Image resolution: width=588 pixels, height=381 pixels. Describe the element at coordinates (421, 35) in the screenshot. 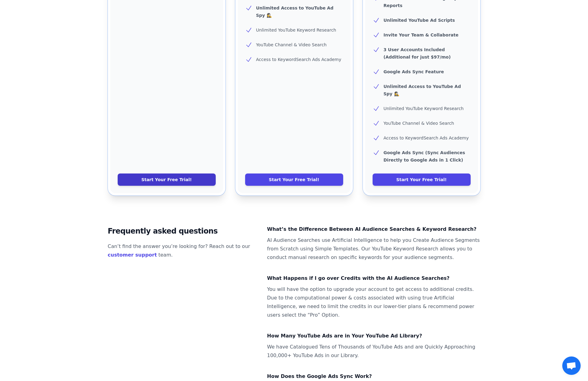

I see `b: Invite Your Team & Collaborate` at that location.